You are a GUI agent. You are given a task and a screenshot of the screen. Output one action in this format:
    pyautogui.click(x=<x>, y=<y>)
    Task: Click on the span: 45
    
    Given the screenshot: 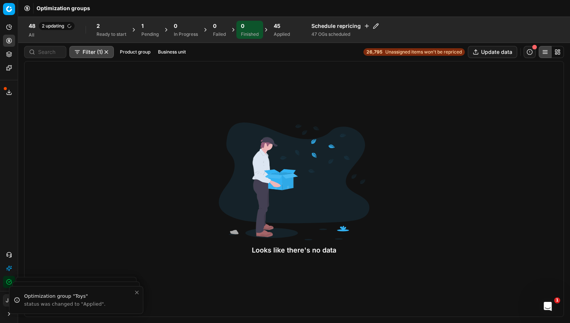 What is the action you would take?
    pyautogui.click(x=277, y=26)
    